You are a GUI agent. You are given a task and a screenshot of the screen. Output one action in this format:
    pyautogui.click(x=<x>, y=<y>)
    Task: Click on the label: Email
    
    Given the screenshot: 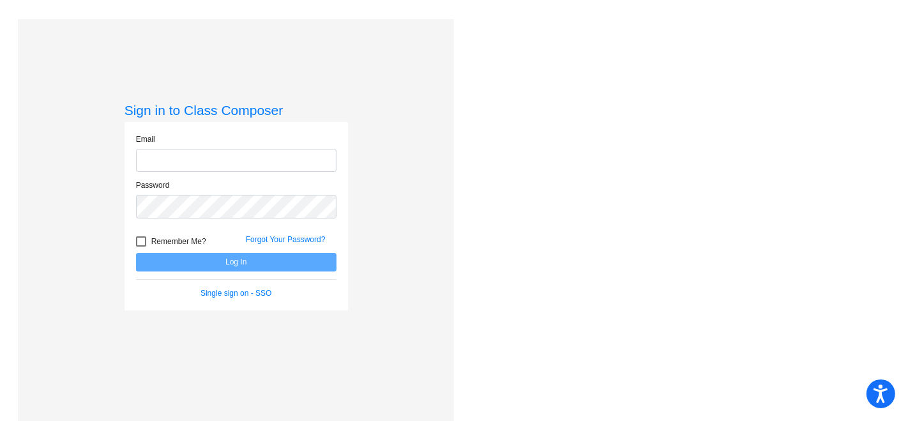 What is the action you would take?
    pyautogui.click(x=146, y=139)
    